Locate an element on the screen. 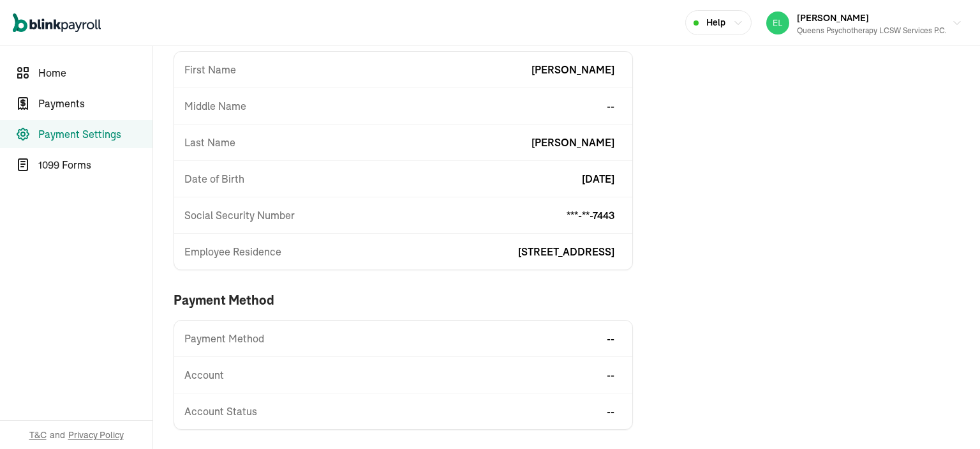 The image size is (980, 449). span: Privacy Policy is located at coordinates (96, 435).